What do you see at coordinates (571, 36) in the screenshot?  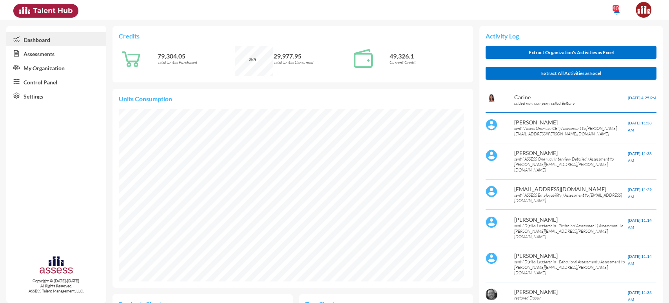 I see `p: Activity Log` at bounding box center [571, 36].